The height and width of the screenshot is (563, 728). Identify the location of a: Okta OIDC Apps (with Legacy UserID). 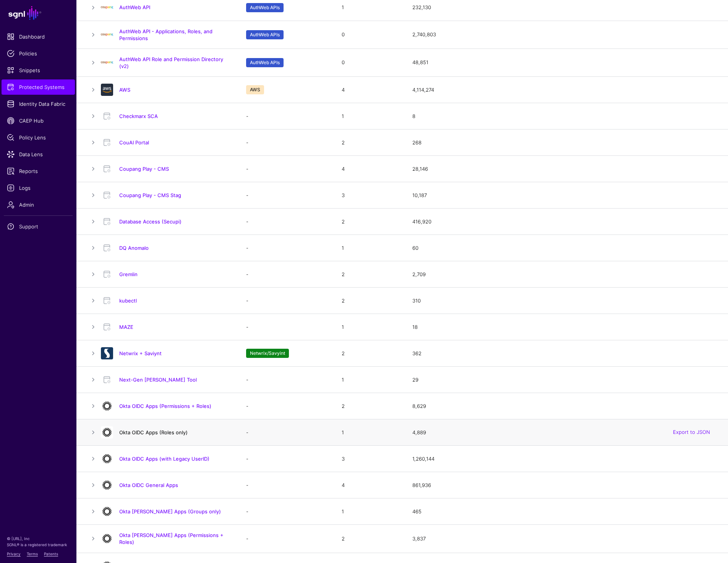
(164, 459).